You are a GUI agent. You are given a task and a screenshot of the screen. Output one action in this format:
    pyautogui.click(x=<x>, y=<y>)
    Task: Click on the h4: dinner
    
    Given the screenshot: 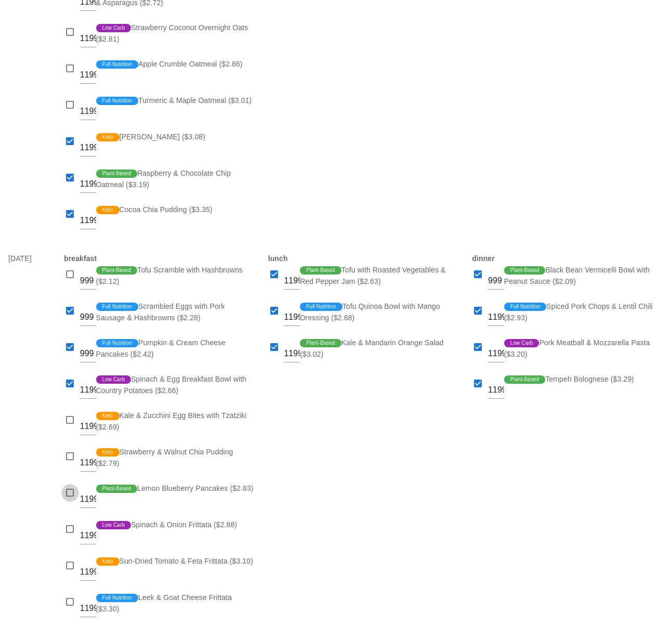 What is the action you would take?
    pyautogui.click(x=568, y=258)
    